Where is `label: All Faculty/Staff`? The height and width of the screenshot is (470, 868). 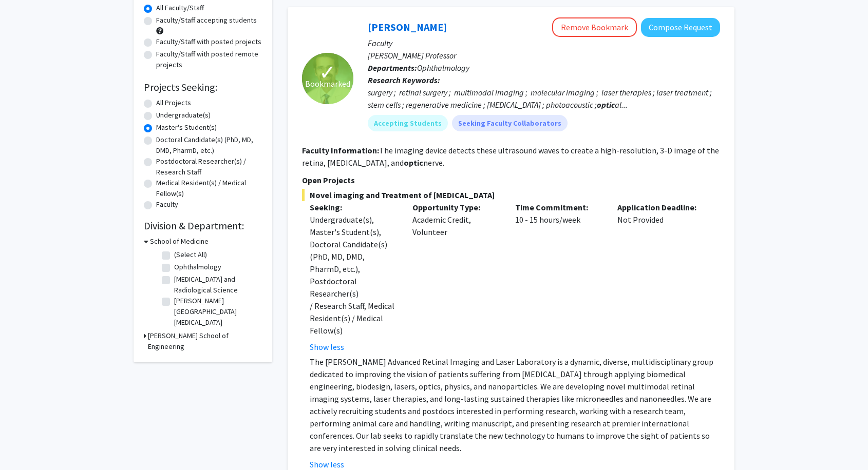
label: All Faculty/Staff is located at coordinates (180, 8).